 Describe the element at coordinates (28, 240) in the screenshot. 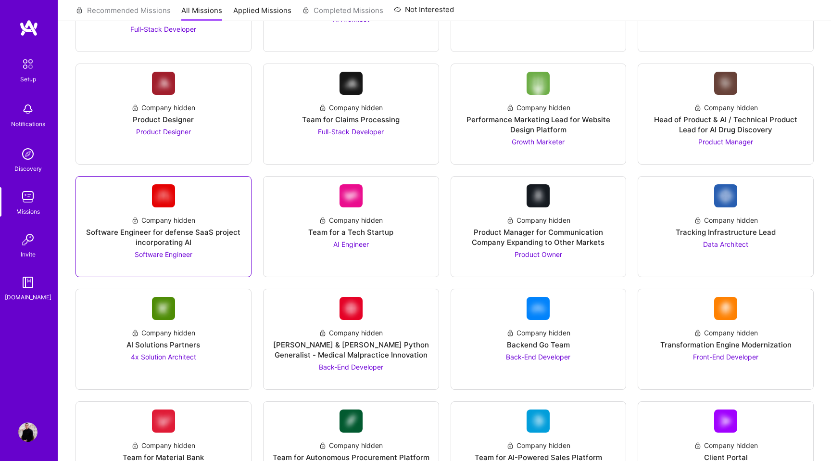

I see `img: Invite` at that location.